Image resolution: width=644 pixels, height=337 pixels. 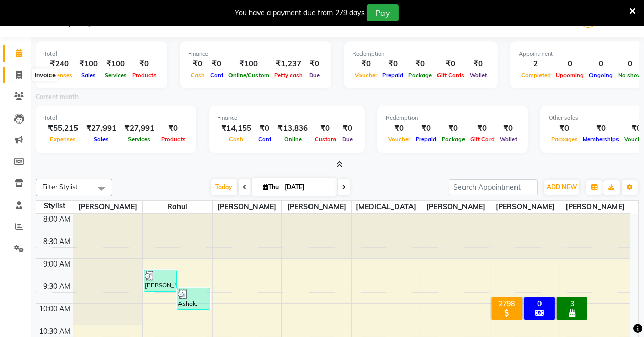 What do you see at coordinates (62, 139) in the screenshot?
I see `span: Expenses` at bounding box center [62, 139].